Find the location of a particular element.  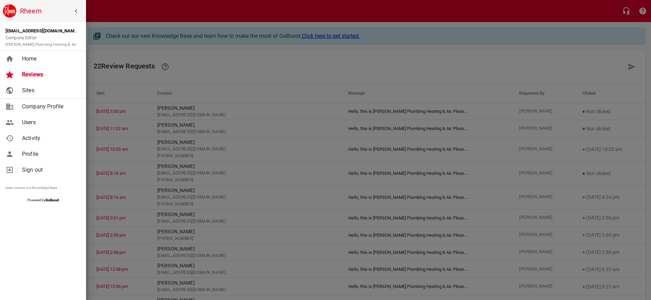

a: Learn more in our Knowledge Base is located at coordinates (31, 188).